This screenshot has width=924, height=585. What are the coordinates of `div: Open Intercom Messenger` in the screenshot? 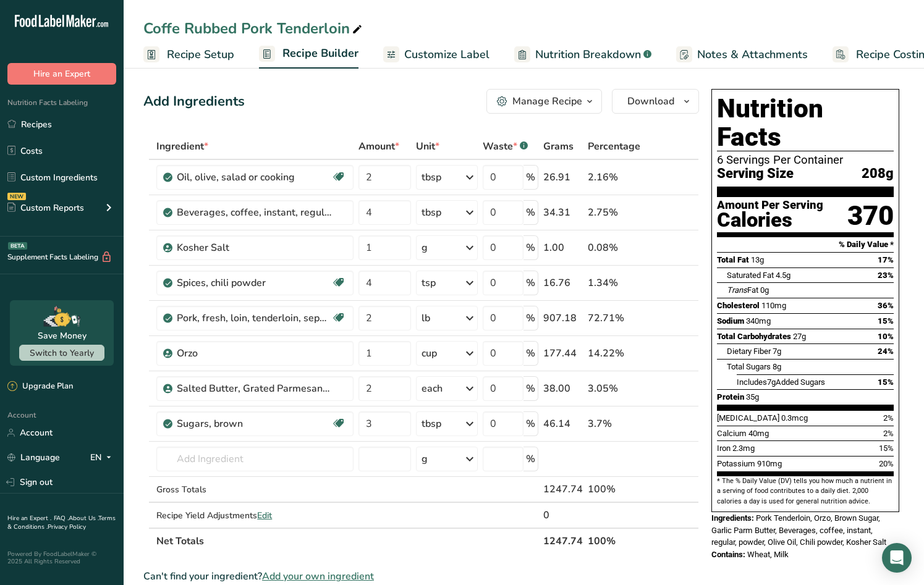 It's located at (897, 559).